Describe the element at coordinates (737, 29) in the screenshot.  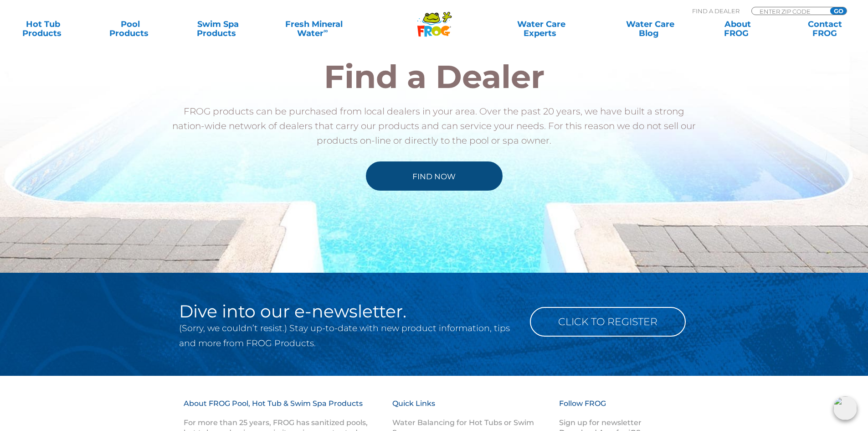
I see `a: AboutFROG` at that location.